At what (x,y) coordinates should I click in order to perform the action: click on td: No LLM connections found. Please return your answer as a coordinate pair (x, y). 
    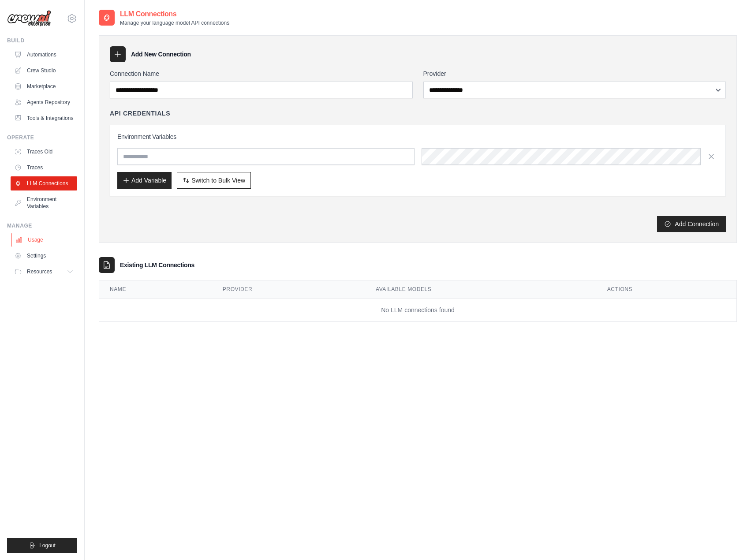
    Looking at the image, I should click on (417, 310).